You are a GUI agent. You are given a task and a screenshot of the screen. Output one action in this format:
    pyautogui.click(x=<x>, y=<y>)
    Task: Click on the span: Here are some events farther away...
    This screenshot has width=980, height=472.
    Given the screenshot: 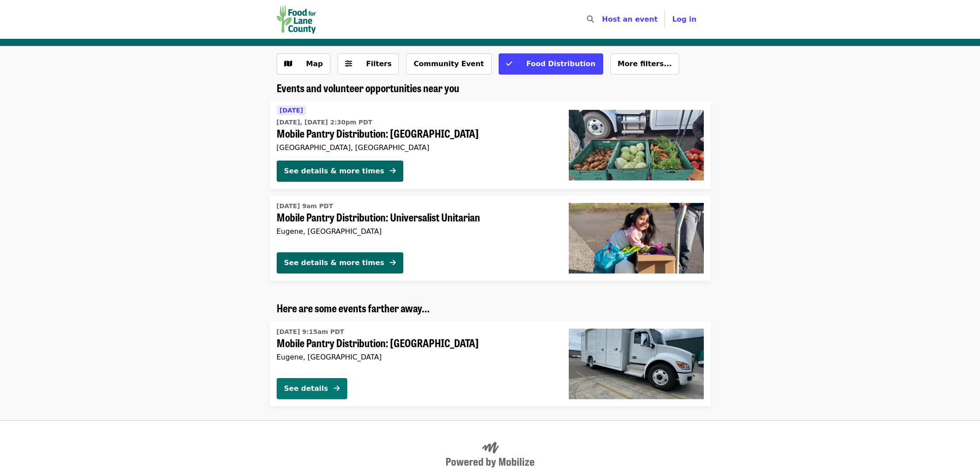 What is the action you would take?
    pyautogui.click(x=353, y=307)
    